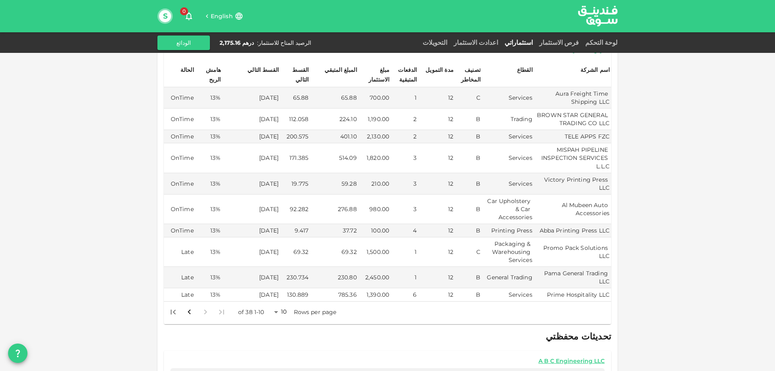 This screenshot has width=775, height=371. I want to click on td: Prime Hospitality LLC, so click(572, 295).